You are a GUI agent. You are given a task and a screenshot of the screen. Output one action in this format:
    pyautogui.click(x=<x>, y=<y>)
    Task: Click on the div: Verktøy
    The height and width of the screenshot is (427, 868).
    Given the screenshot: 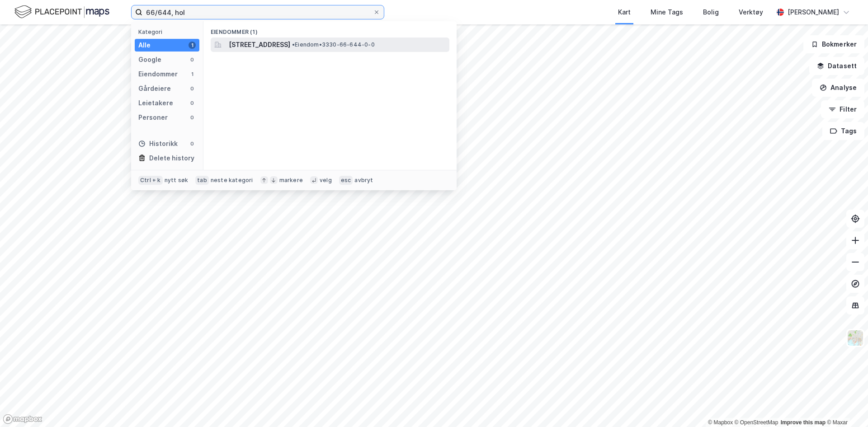 What is the action you would take?
    pyautogui.click(x=751, y=12)
    